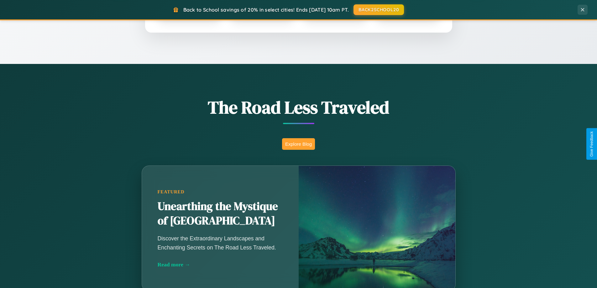 Image resolution: width=597 pixels, height=288 pixels. I want to click on p: Discover the Extraordinary Landscapes and Enchanting Secrets on The Road Less Traveled., so click(220, 243).